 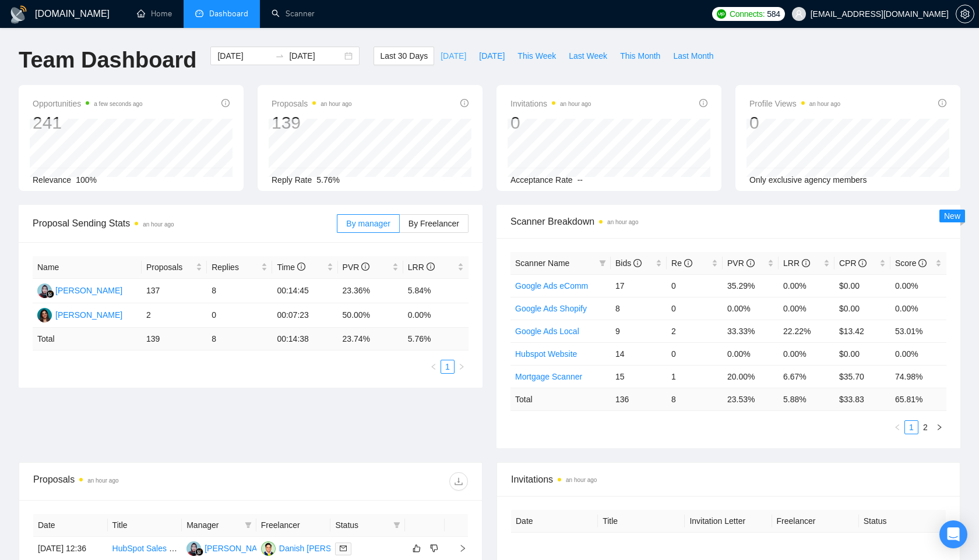 What do you see at coordinates (549, 377) in the screenshot?
I see `a: Mortgage Scanner` at bounding box center [549, 377].